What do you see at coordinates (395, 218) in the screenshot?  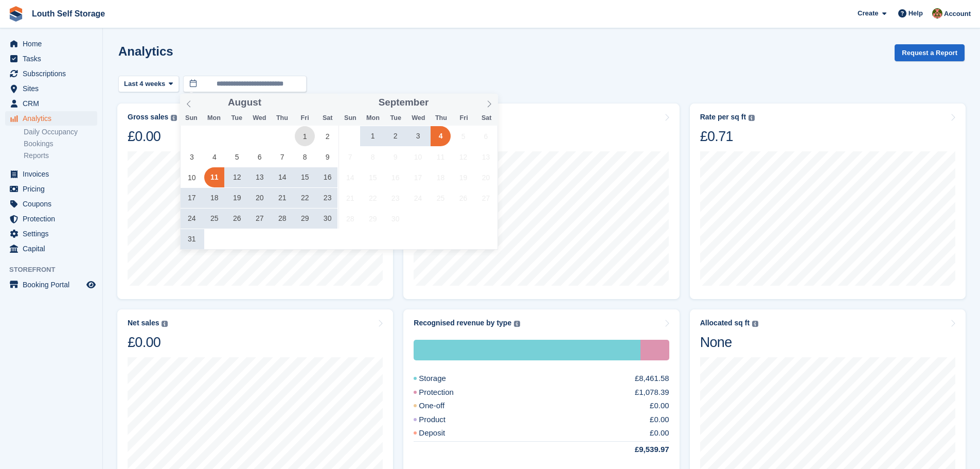 I see `span: September 30, 2025` at bounding box center [395, 218].